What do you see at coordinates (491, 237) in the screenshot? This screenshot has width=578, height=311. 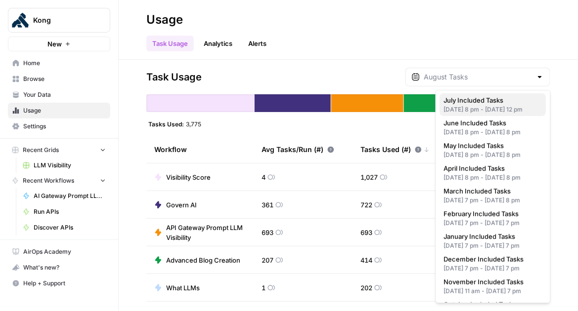 I see `span: January Included Tasks` at bounding box center [491, 237].